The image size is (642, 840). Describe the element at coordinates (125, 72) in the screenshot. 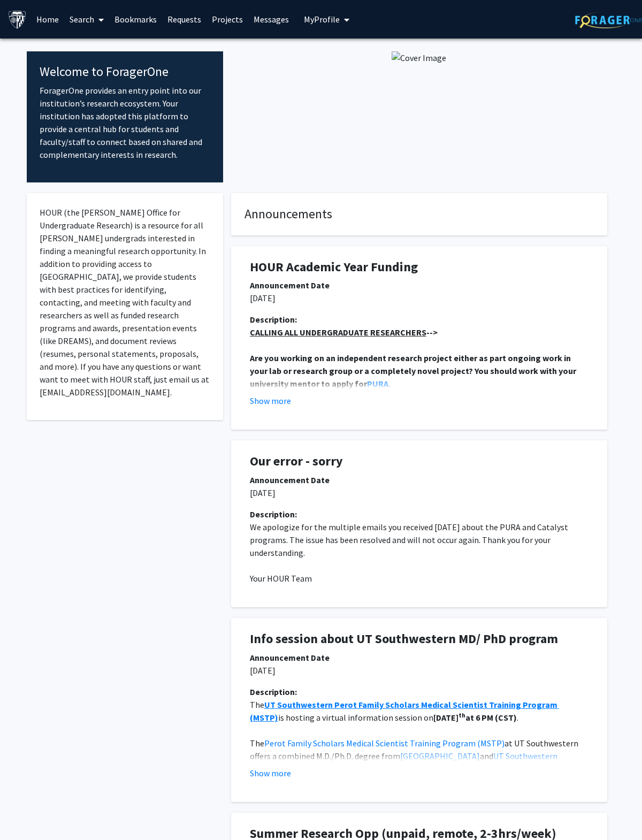

I see `h4: Welcome to ForagerOne` at that location.